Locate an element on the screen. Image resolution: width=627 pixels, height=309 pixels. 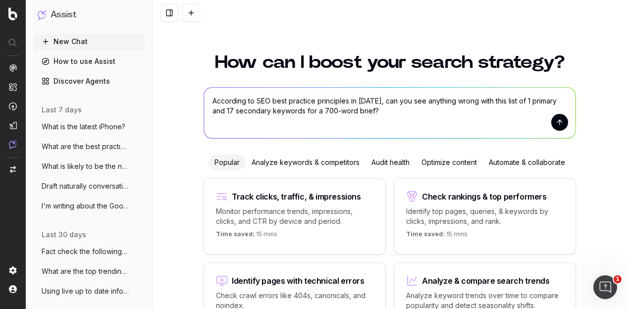
button: I'm writing about the Google Pixel, can is located at coordinates (89, 206).